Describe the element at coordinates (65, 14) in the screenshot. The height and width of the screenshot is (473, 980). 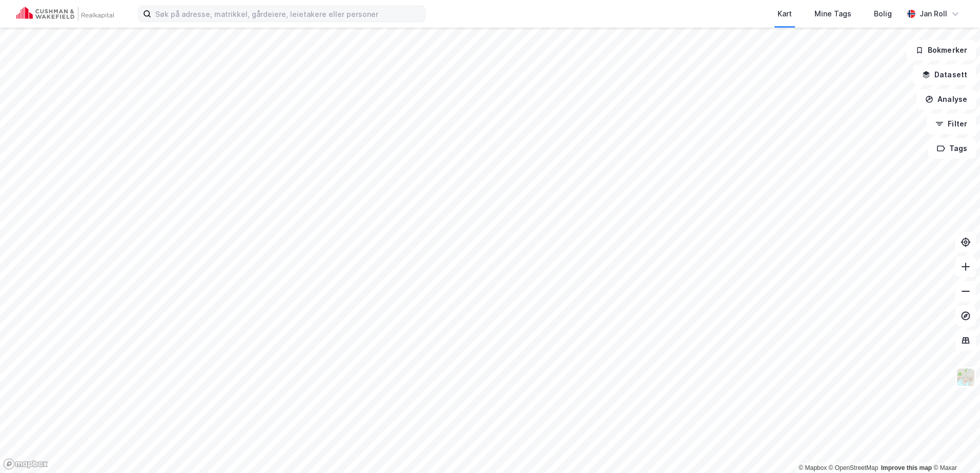
I see `img: cushman-wakefield-realkapital-logo.202ea83816669bd177139c58696a8fa1.svg` at that location.